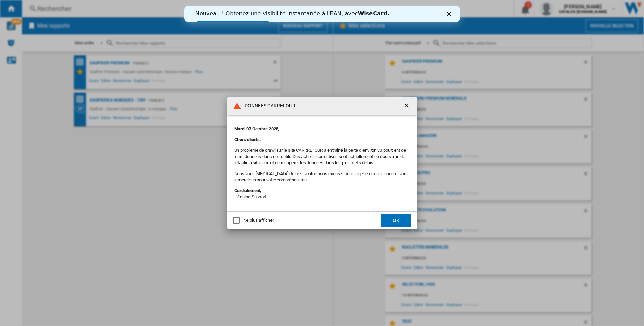  Describe the element at coordinates (248, 139) in the screenshot. I see `strong: Chers clients,` at that location.